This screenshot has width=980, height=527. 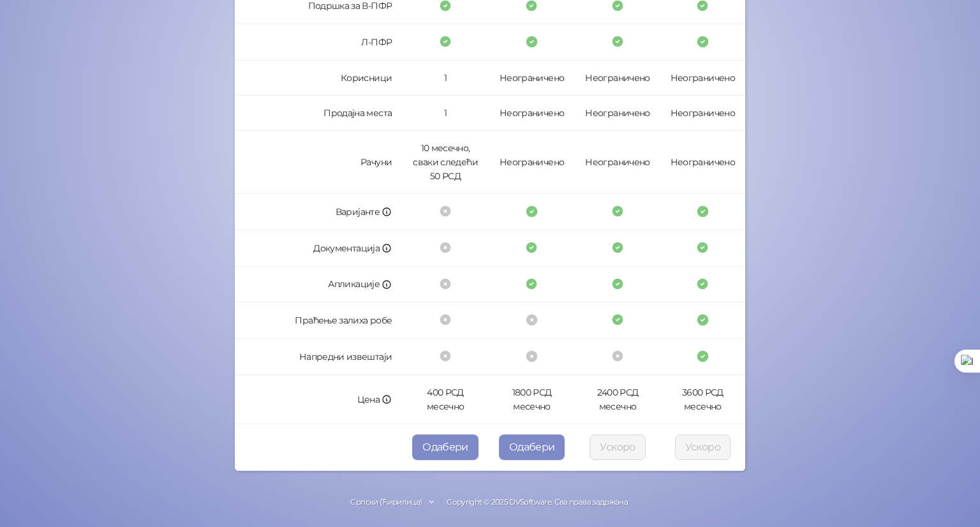 What do you see at coordinates (318, 320) in the screenshot?
I see `td: Праћење залиха робе` at bounding box center [318, 320].